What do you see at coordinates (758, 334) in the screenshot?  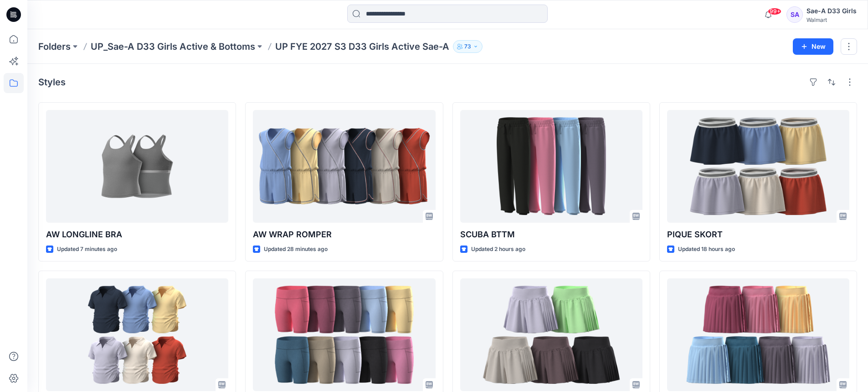 I see `a: AW PLEATED SKORT` at bounding box center [758, 334].